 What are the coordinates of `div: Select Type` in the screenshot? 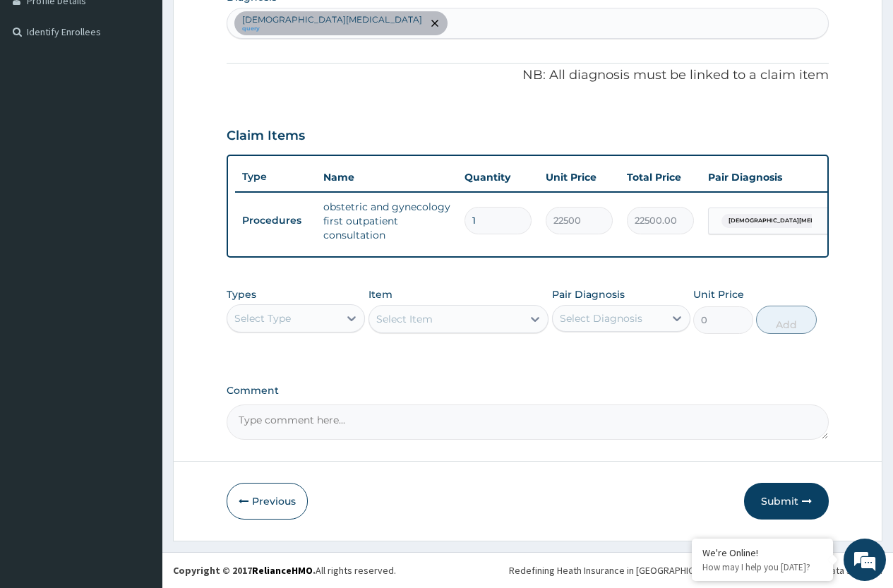 It's located at (263, 318).